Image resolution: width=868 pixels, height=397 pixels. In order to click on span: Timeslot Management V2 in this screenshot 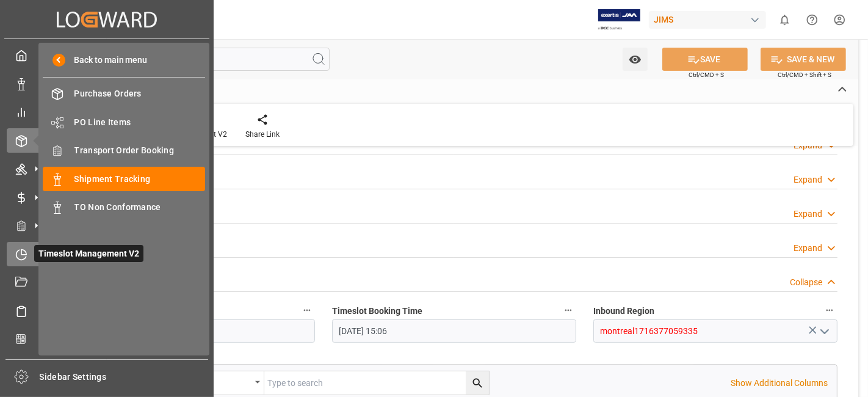, I will do `click(88, 253)`.